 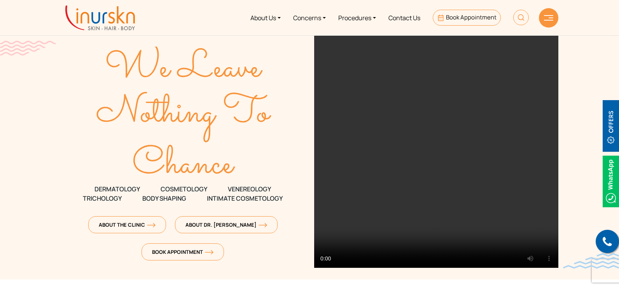 What do you see at coordinates (548, 18) in the screenshot?
I see `img: hamLine.svg` at bounding box center [548, 18].